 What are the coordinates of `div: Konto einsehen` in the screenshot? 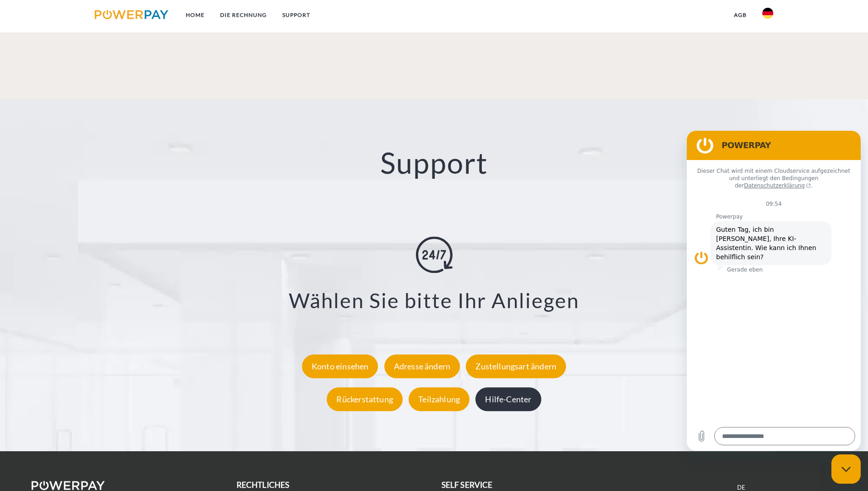 It's located at (340, 366).